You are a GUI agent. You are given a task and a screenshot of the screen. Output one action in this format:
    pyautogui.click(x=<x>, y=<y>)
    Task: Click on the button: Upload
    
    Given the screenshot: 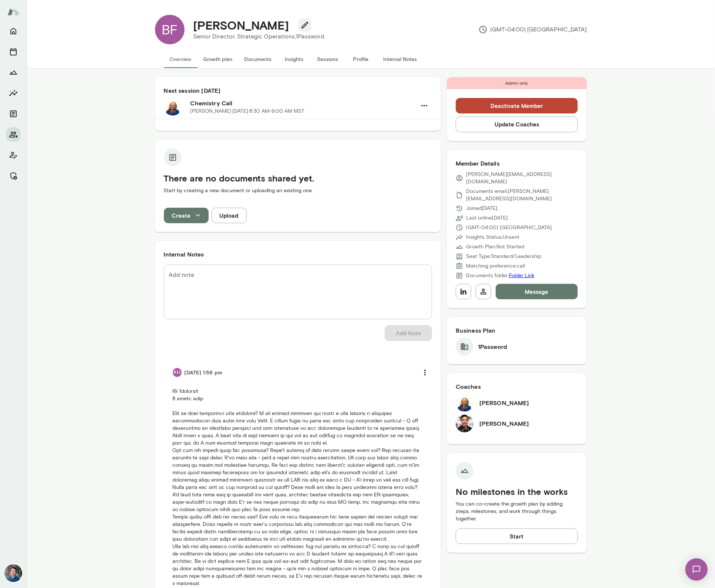 What is the action you would take?
    pyautogui.click(x=229, y=215)
    